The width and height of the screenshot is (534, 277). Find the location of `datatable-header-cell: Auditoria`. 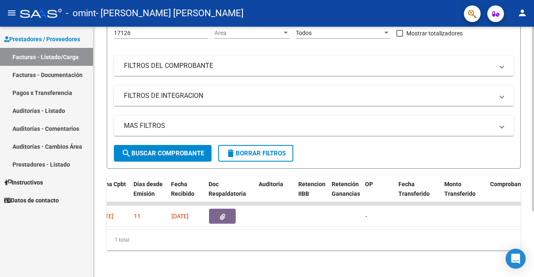

datatable-header-cell: Auditoria is located at coordinates (275, 194).